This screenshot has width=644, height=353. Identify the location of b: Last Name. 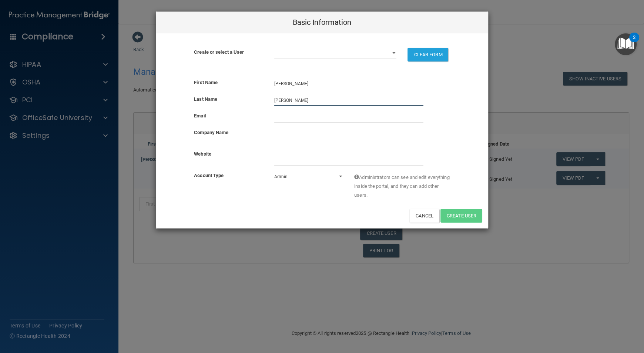
(205, 99).